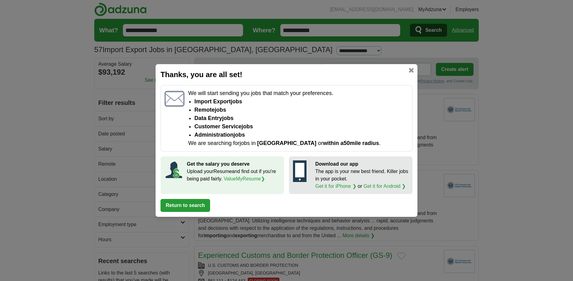 This screenshot has height=281, width=573. I want to click on li: Data Entry jobs, so click(301, 118).